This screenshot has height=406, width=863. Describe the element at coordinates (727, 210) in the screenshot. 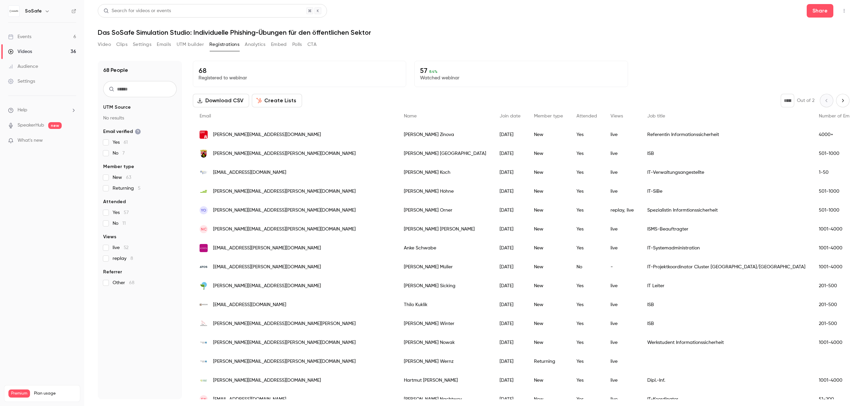

I see `div: Spezialistin Informtionssicherheit` at that location.